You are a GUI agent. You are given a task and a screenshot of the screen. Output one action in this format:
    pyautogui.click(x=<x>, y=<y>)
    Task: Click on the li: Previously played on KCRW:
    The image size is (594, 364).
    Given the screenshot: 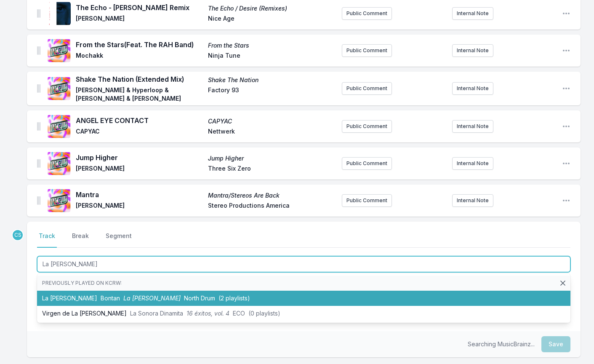 What is the action you would take?
    pyautogui.click(x=304, y=283)
    